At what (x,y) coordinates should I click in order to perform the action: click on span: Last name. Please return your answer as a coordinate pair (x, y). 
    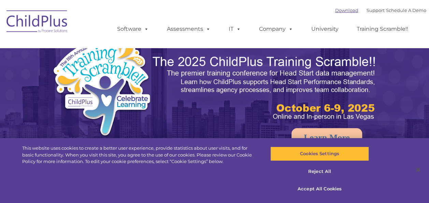
    Looking at the image, I should click on (105, 47).